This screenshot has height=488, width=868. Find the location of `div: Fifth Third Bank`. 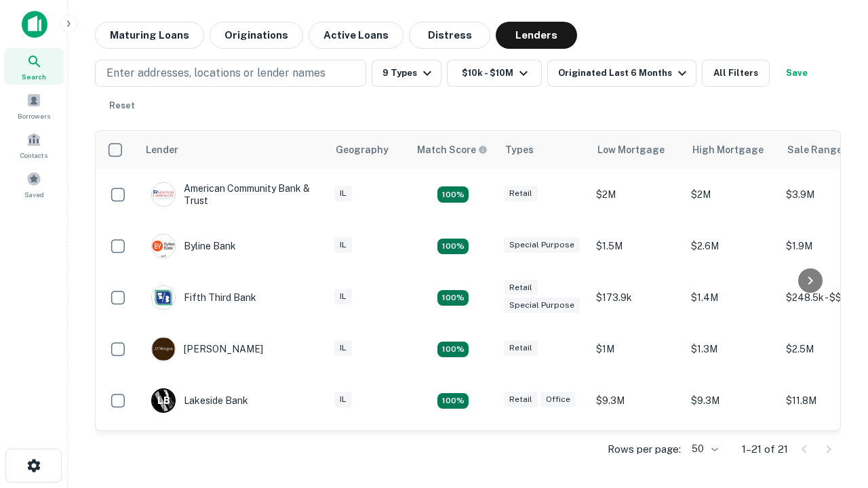

div: Fifth Third Bank is located at coordinates (203, 297).